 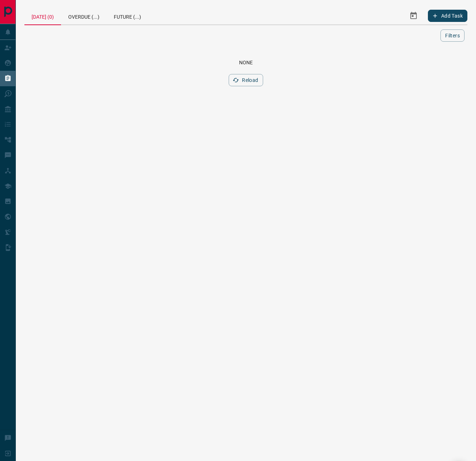 What do you see at coordinates (245, 80) in the screenshot?
I see `button: Reload` at bounding box center [245, 80].